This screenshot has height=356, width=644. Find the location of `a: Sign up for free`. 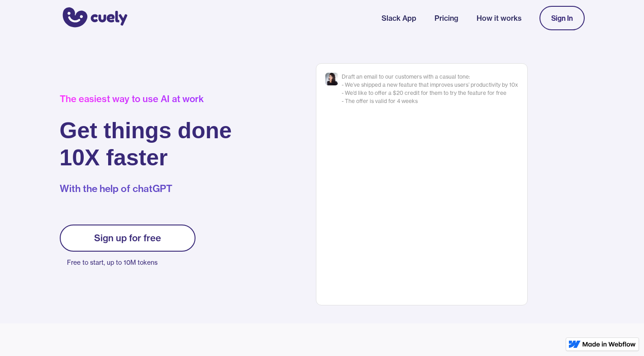

a: Sign up for free is located at coordinates (128, 238).